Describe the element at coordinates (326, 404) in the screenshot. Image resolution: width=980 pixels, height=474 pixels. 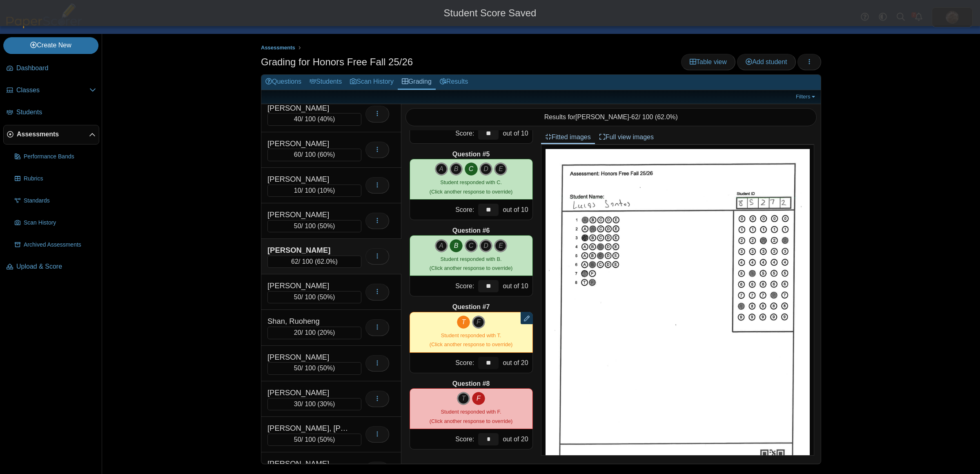
I see `span: 30%` at that location.